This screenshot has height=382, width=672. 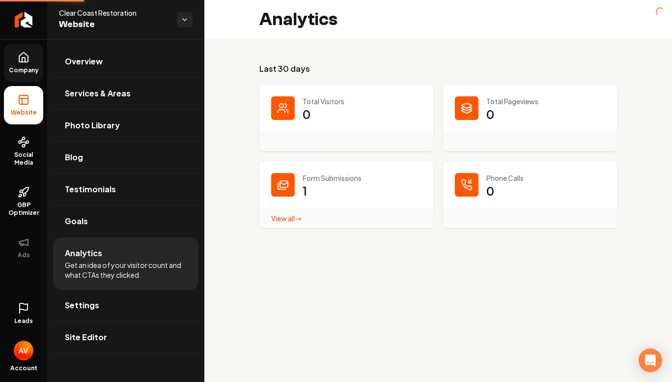 I want to click on a: Social Media, so click(x=24, y=151).